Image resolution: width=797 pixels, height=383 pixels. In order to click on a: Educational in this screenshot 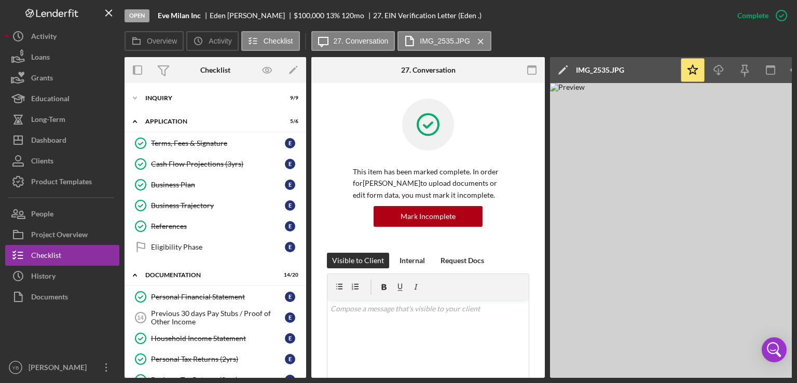, I will do `click(62, 99)`.